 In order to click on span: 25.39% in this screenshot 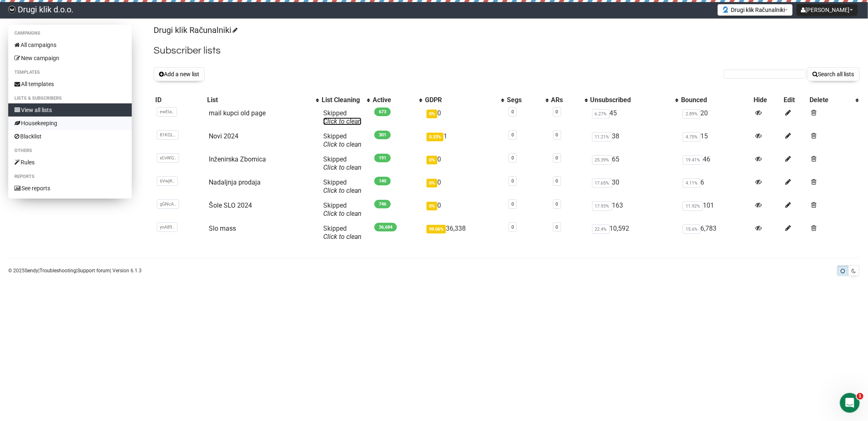, I will do `click(602, 160)`.